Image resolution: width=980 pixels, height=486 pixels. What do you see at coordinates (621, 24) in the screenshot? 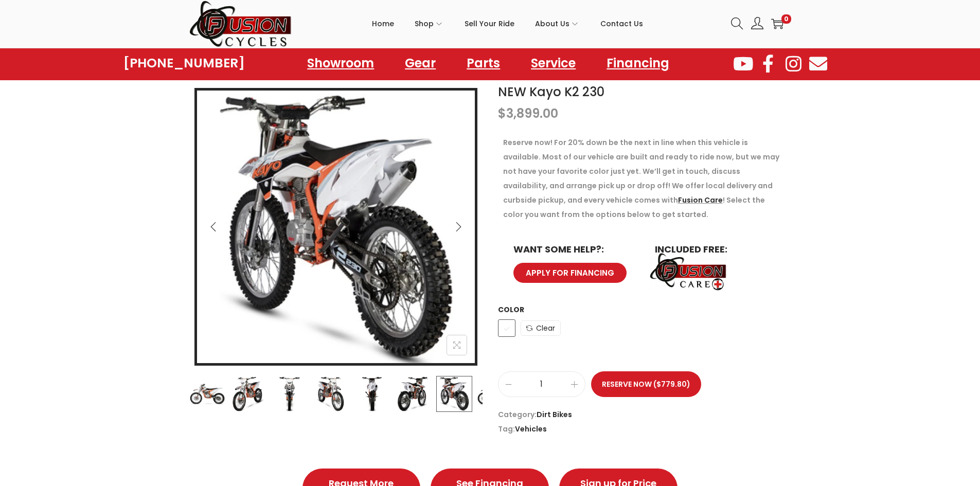
I see `a: Contact Us` at bounding box center [621, 24].